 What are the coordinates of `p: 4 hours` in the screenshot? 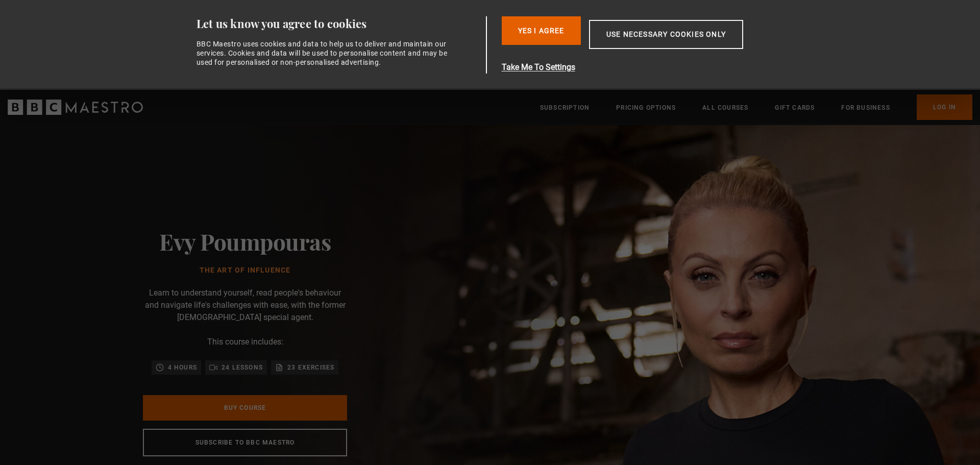 It's located at (182, 367).